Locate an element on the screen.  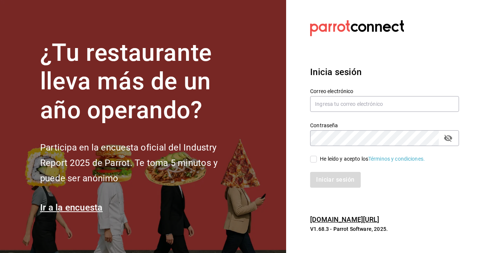
div: He leído y acepto los is located at coordinates (373, 159).